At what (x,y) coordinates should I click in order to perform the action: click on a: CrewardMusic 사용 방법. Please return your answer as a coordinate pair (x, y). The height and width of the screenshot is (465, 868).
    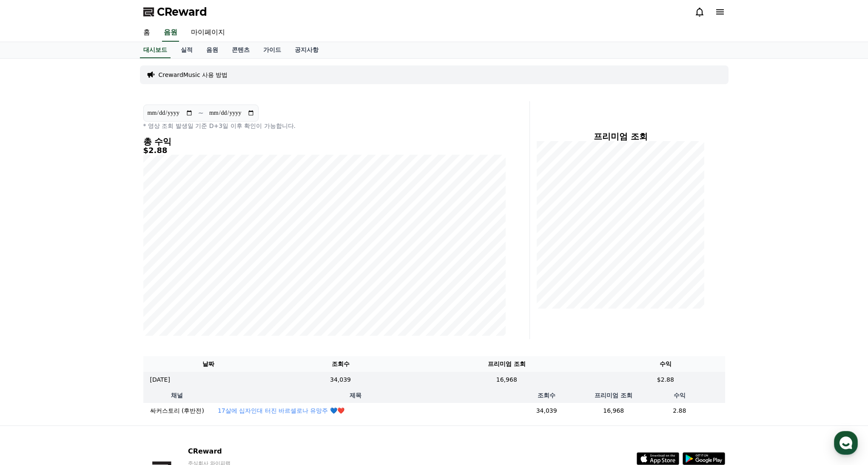
    Looking at the image, I should click on (193, 75).